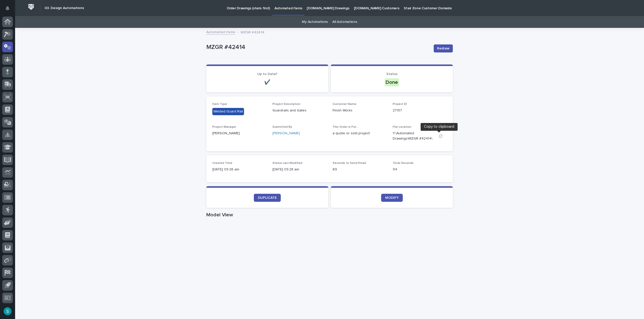  Describe the element at coordinates (221, 32) in the screenshot. I see `a: Automated Items` at that location.